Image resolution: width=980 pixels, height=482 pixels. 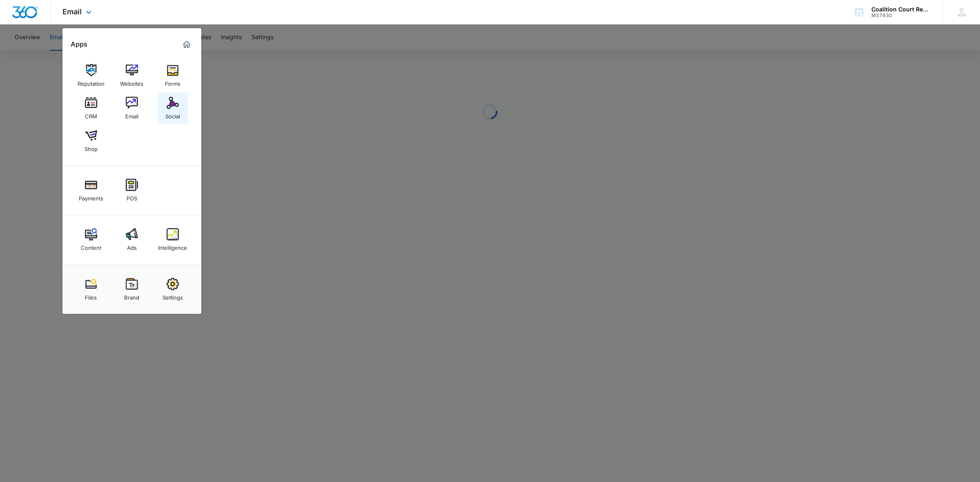 What do you see at coordinates (173, 239) in the screenshot?
I see `a: Intelligence` at bounding box center [173, 239].